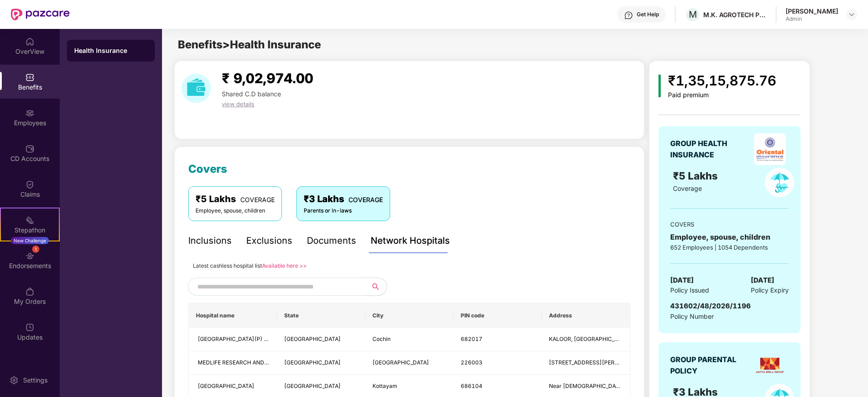 This screenshot has width=868, height=397. What do you see at coordinates (227, 265) in the screenshot?
I see `span: Latest cashless hospital list` at bounding box center [227, 265].